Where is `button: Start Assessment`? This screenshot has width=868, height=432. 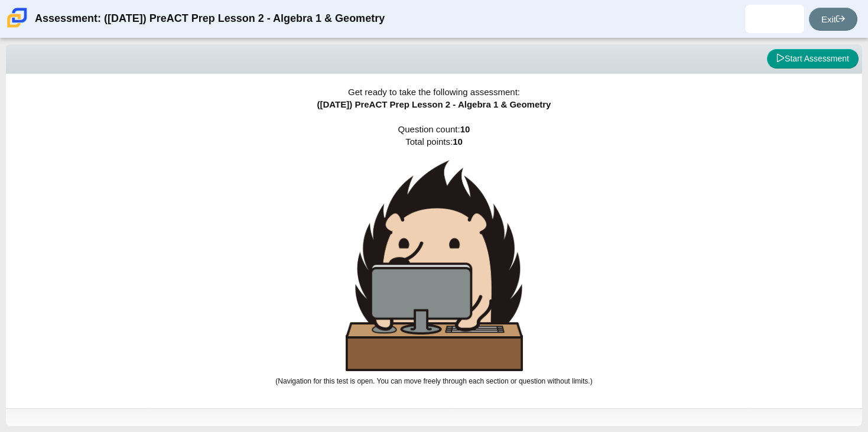 button: Start Assessment is located at coordinates (812, 59).